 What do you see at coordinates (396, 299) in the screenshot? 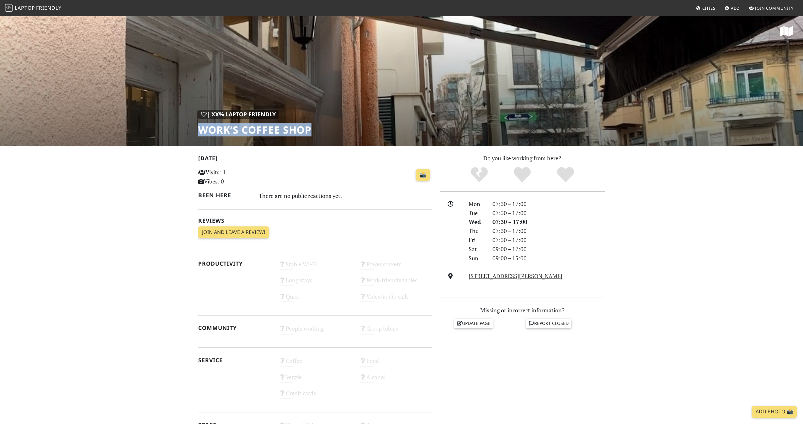
I see `div: Video/audio calls` at bounding box center [396, 299].